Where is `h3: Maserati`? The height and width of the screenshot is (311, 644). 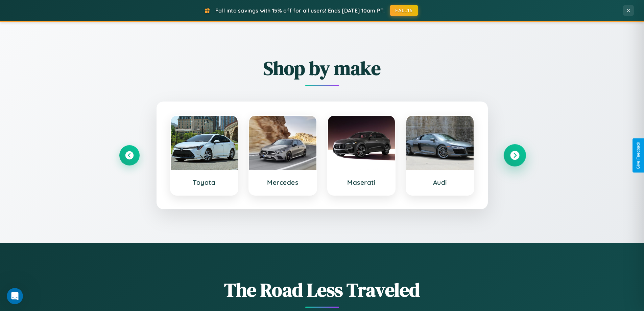
h3: Maserati is located at coordinates (361, 182).